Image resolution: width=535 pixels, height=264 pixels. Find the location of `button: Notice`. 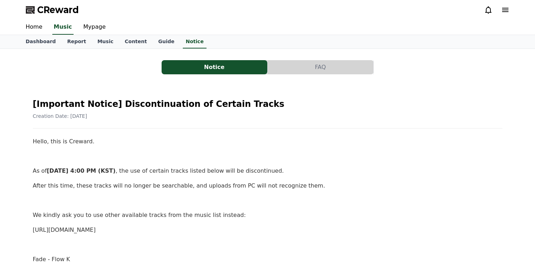

button: Notice is located at coordinates (214, 67).